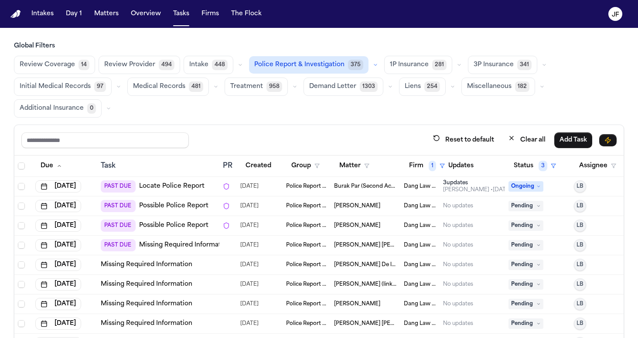 The width and height of the screenshot is (638, 338). I want to click on span: 958, so click(274, 87).